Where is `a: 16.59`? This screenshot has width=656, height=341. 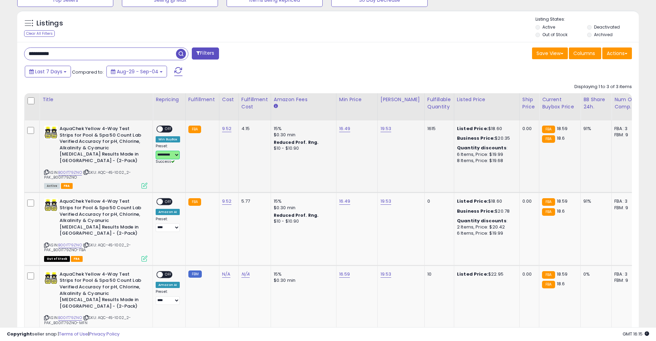 a: 16.59 is located at coordinates (344, 274).